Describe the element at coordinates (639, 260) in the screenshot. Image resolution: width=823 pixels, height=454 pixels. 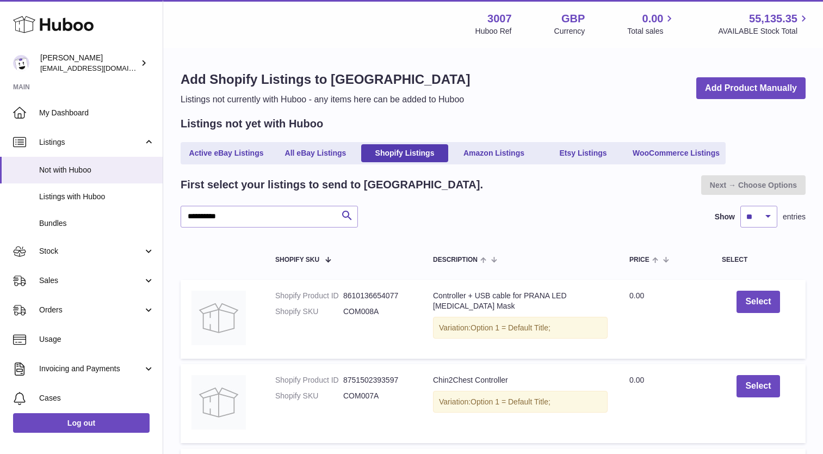
I see `span: Price` at that location.